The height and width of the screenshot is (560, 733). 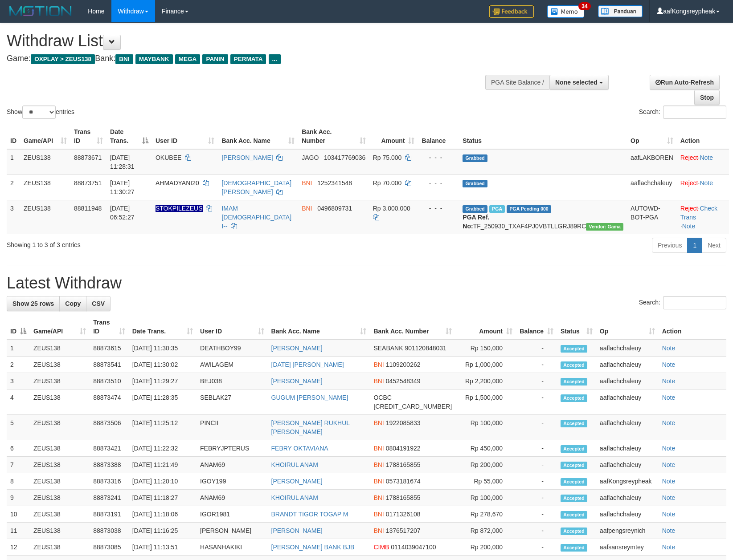 What do you see at coordinates (387, 158) in the screenshot?
I see `span: Rp 75.000` at bounding box center [387, 158].